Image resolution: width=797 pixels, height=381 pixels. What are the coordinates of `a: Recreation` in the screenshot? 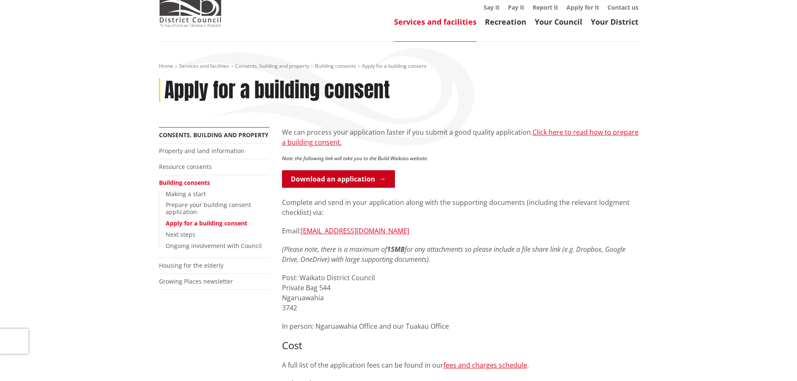 It's located at (505, 22).